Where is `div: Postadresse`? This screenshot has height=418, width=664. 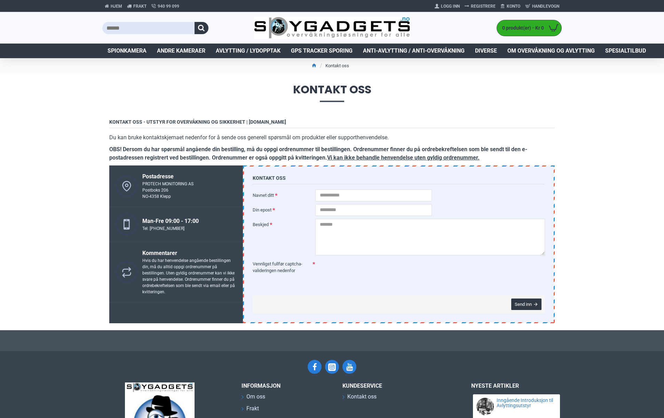 div: Postadresse is located at coordinates (168, 176).